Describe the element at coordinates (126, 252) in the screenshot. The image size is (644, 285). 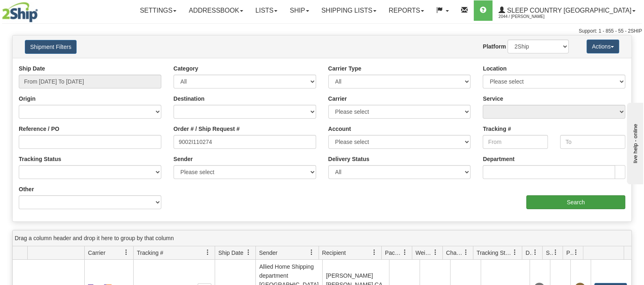
I see `a: Carrier filter column settings` at that location.